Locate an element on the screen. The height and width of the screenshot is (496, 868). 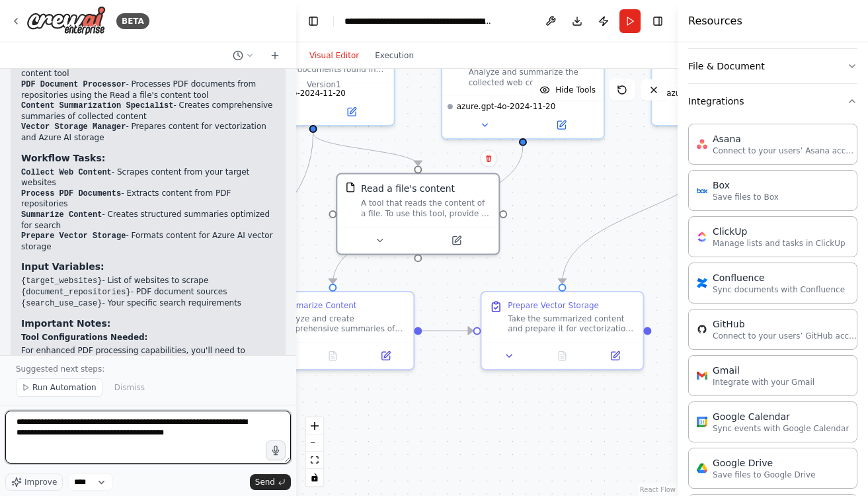
li: - Extracts content from PDF repositories is located at coordinates (148, 199).